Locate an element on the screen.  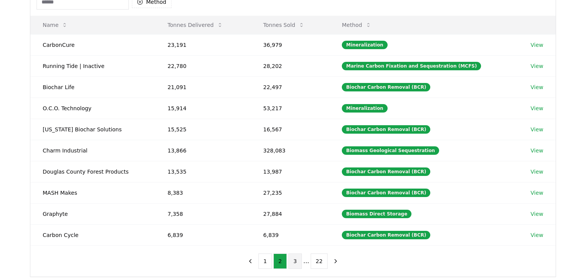
td: 13,987 is located at coordinates (290, 172).